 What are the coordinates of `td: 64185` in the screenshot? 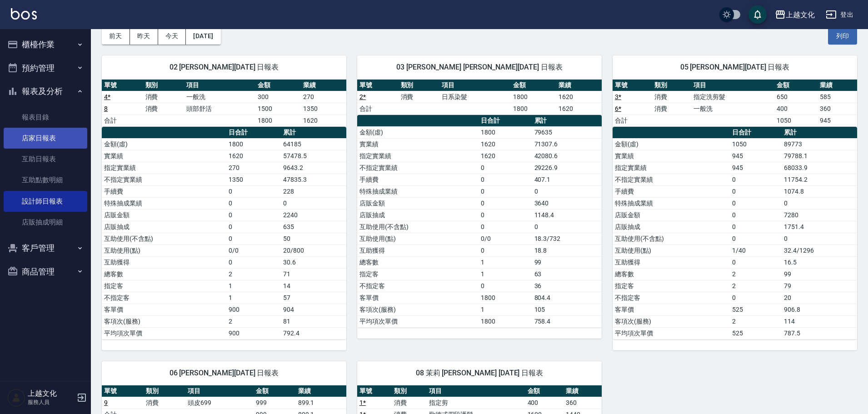 It's located at (314, 144).